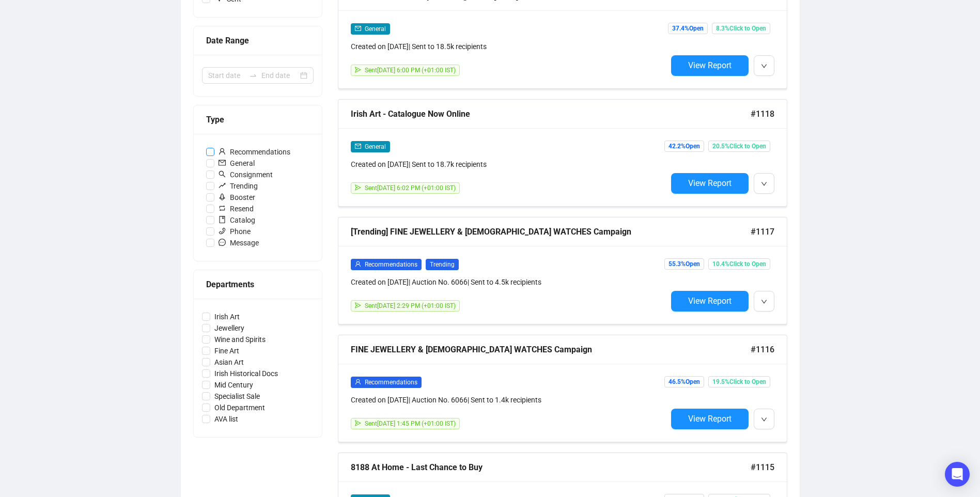 The width and height of the screenshot is (980, 497). I want to click on span: 8.3% Click to Open, so click(741, 28).